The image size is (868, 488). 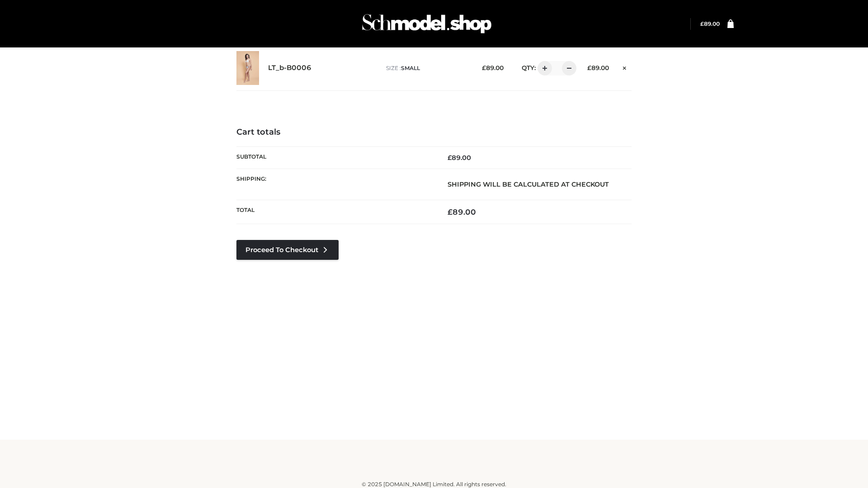 What do you see at coordinates (710, 23) in the screenshot?
I see `a: £89.00` at bounding box center [710, 23].